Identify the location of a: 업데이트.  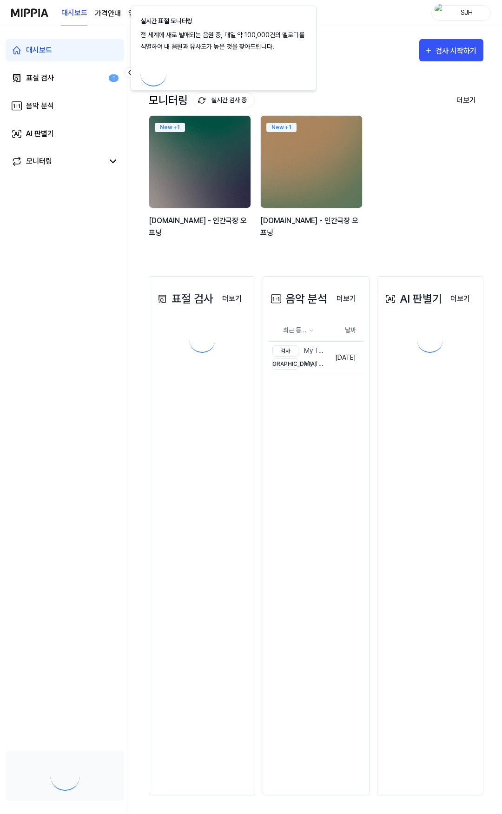
(141, 13).